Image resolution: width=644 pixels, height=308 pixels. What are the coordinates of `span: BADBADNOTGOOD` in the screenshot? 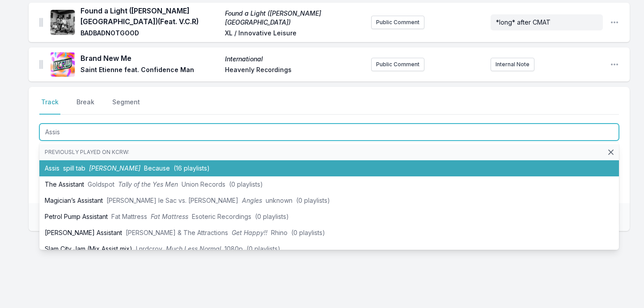 It's located at (150, 34).